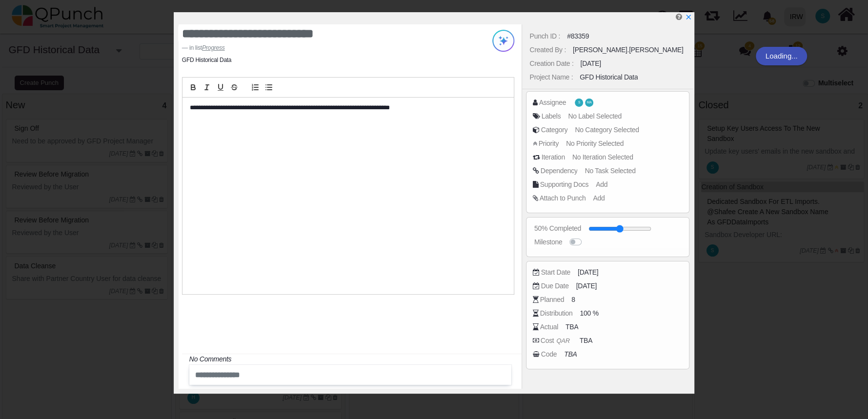  I want to click on a: x, so click(688, 17).